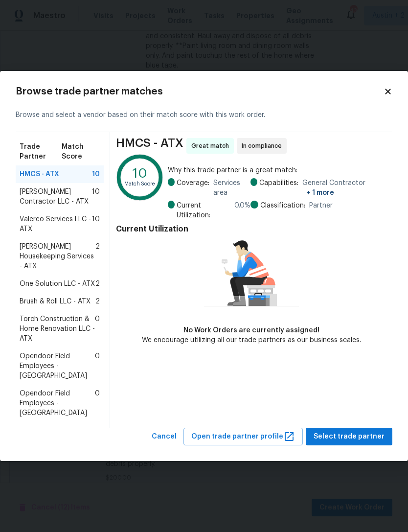 The width and height of the screenshot is (408, 532). Describe the element at coordinates (56, 224) in the screenshot. I see `span: Valereo Services LLC - ATX` at that location.